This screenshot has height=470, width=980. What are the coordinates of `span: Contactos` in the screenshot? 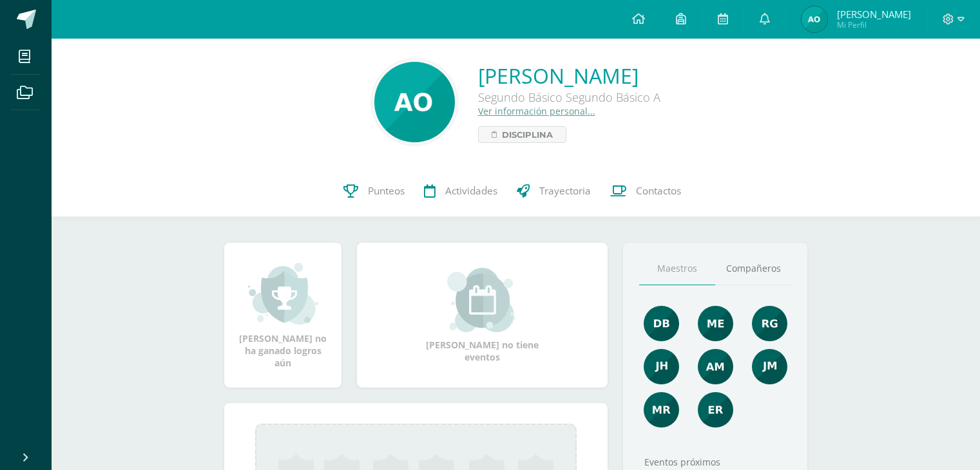 It's located at (658, 191).